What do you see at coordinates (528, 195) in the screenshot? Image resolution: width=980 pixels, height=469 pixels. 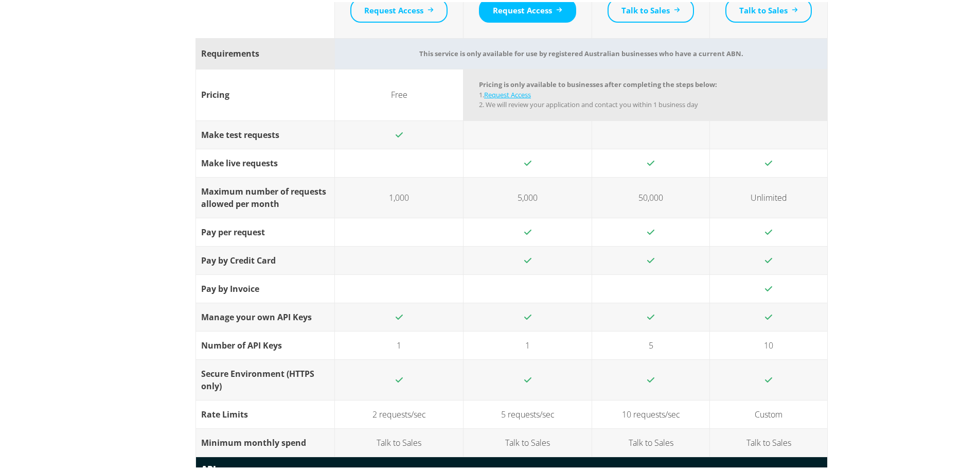 I see `td: 5,000` at bounding box center [528, 195].